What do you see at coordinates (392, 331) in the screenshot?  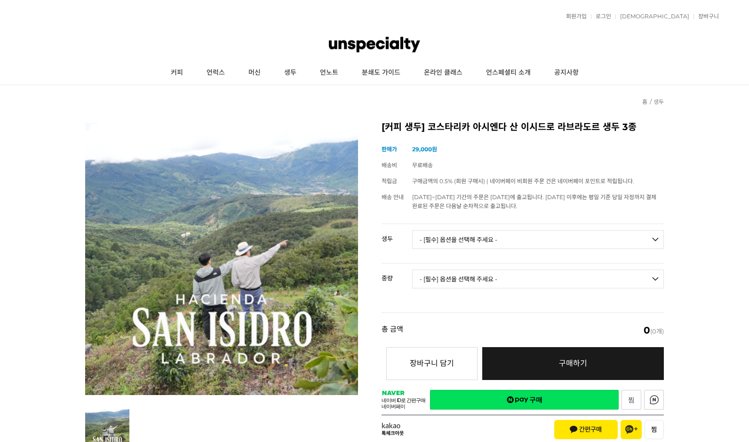 I see `strong: 총 금액` at bounding box center [392, 331].